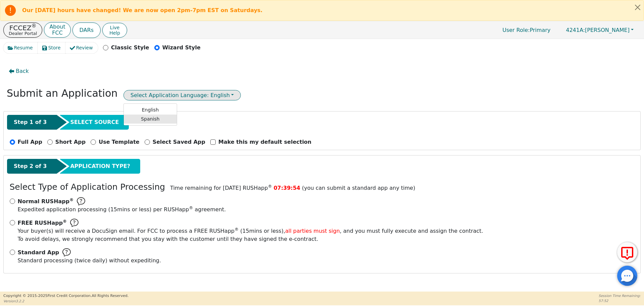 The width and height of the screenshot is (644, 306). What do you see at coordinates (250, 235) in the screenshot?
I see `span: To avoid delays, we strongly recommend that you stay with the customer until they have signed the...` at bounding box center [250, 235].